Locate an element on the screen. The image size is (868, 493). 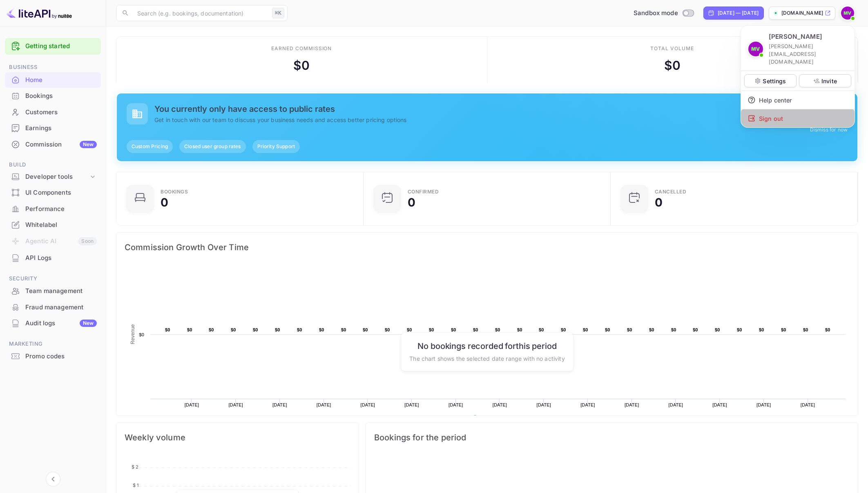
div: Sign out is located at coordinates (798, 119).